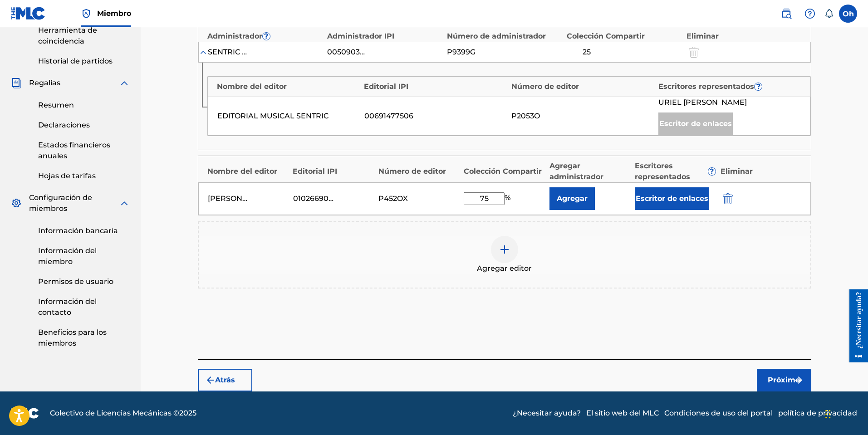  What do you see at coordinates (64, 125) in the screenshot?
I see `font: Declaraciones` at bounding box center [64, 125].